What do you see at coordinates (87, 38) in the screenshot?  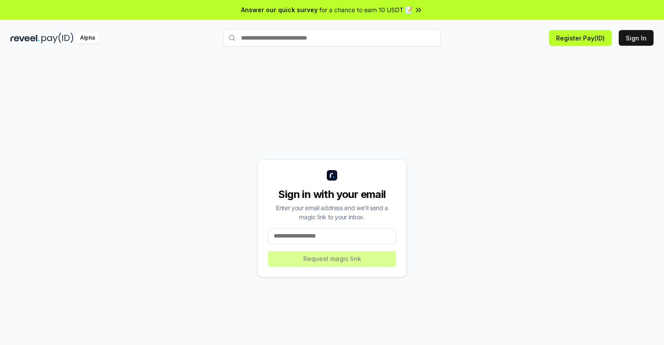 I see `div: Alpha` at bounding box center [87, 38].